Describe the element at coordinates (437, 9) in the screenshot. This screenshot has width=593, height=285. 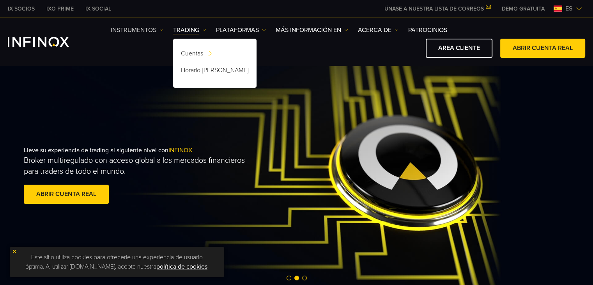
I see `a: ÚNASE A NUESTRA LISTA DE CORREOS` at that location.